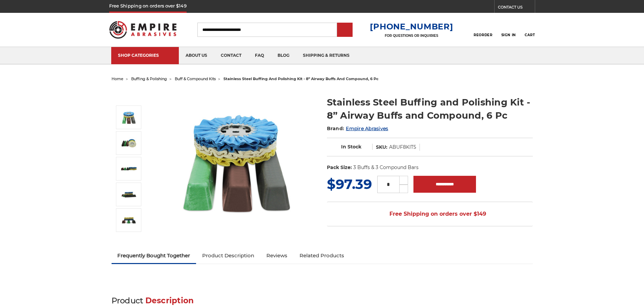 Image resolution: width=644 pixels, height=308 pixels. What do you see at coordinates (411, 36) in the screenshot?
I see `p: FOR QUESTIONS OR INQUIRIES` at bounding box center [411, 36].